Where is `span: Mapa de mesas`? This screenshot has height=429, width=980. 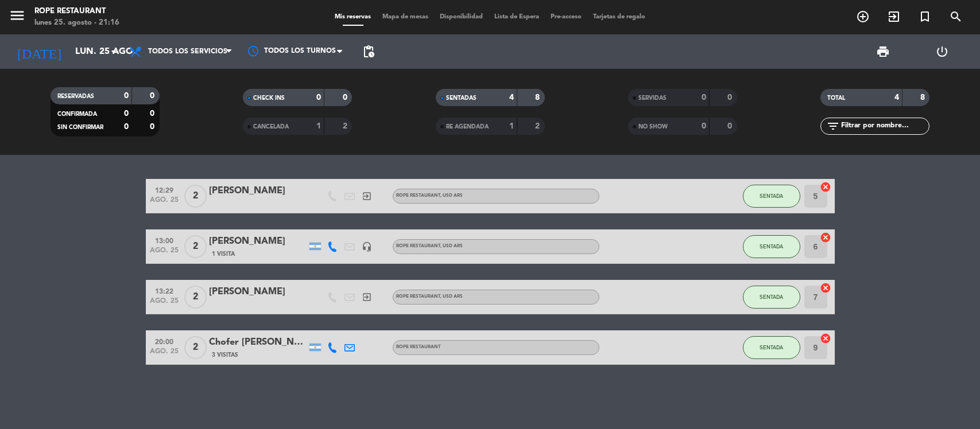
span: Mapa de mesas is located at coordinates (406, 17).